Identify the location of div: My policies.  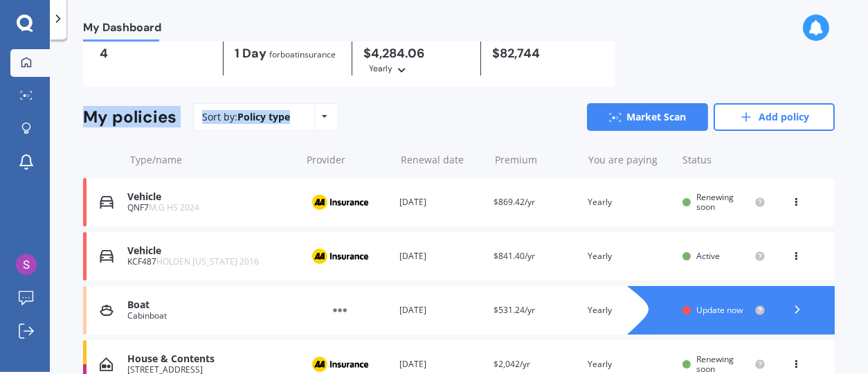
(130, 117).